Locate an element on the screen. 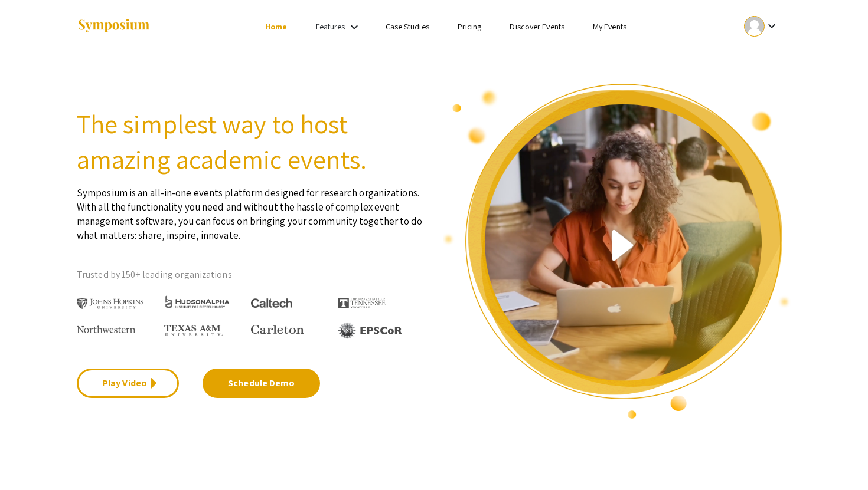  a: Pricing is located at coordinates (469, 26).